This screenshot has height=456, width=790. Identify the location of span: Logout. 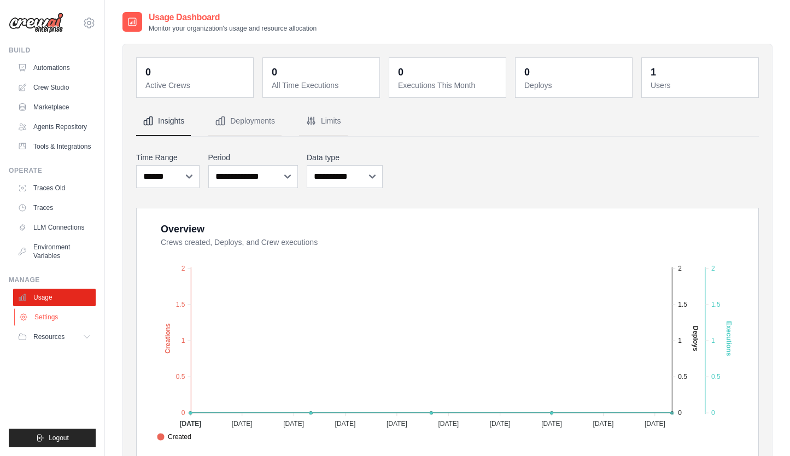
(59, 438).